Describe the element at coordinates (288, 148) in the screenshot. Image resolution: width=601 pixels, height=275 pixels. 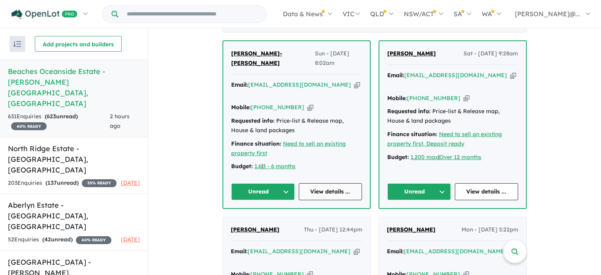
I see `a: Need to sell an existing property first` at that location.